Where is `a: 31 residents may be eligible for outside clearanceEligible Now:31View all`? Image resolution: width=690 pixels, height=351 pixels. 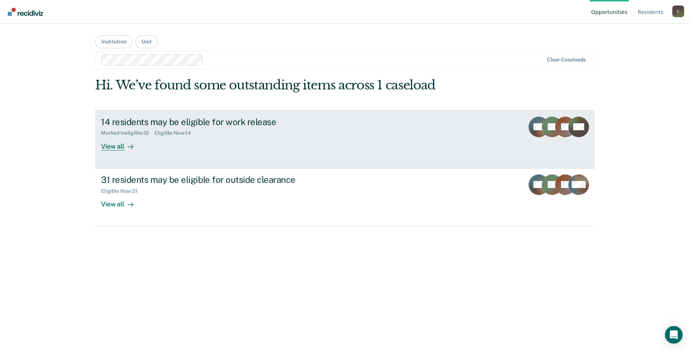 a: 31 residents may be eligible for outside clearanceEligible Now:31View all is located at coordinates (345, 197).